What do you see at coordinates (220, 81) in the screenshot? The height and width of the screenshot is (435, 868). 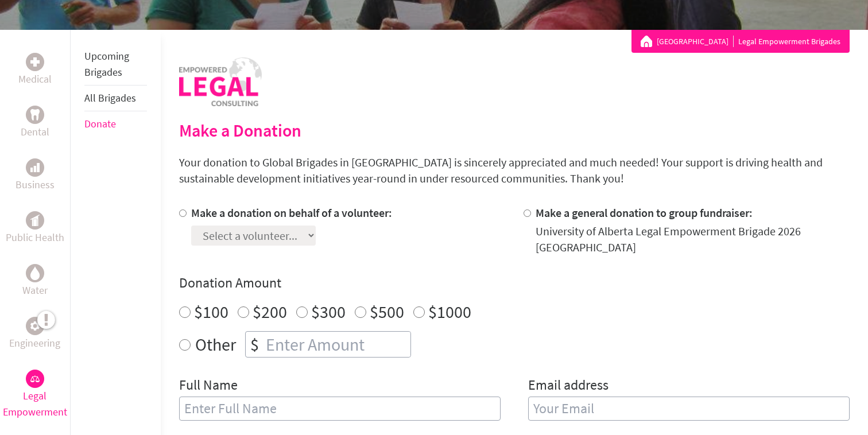 I see `img: logo-human-rights.png` at bounding box center [220, 81].